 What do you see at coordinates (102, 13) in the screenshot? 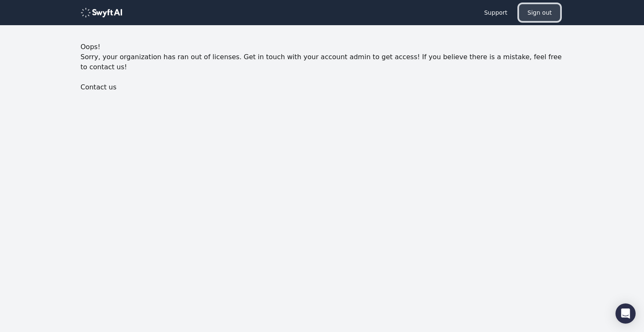
I see `img: logo-488353a97b7647c9773e25e94dd66c4536ad24f66c59206894594c5eb3334934.png` at bounding box center [102, 13].